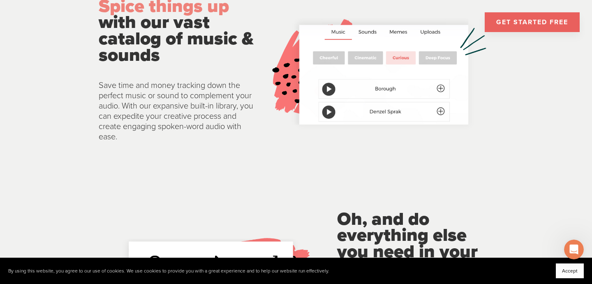 The height and width of the screenshot is (284, 592). What do you see at coordinates (532, 22) in the screenshot?
I see `a: GET STARTED FREE` at bounding box center [532, 22].